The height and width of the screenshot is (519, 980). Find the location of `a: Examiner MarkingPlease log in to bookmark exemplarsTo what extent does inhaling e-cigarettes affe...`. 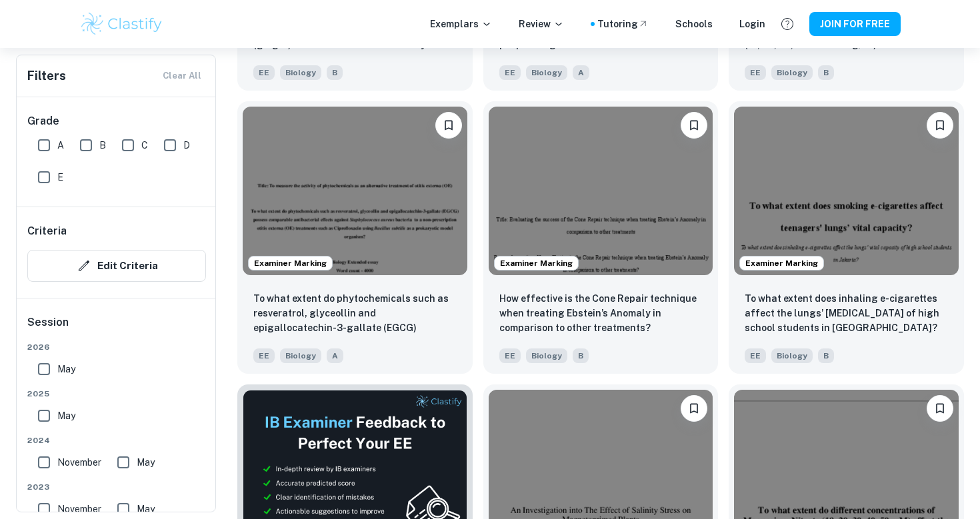

a: Examiner MarkingPlease log in to bookmark exemplarsTo what extent does inhaling e-cigarettes affe... is located at coordinates (846, 237).